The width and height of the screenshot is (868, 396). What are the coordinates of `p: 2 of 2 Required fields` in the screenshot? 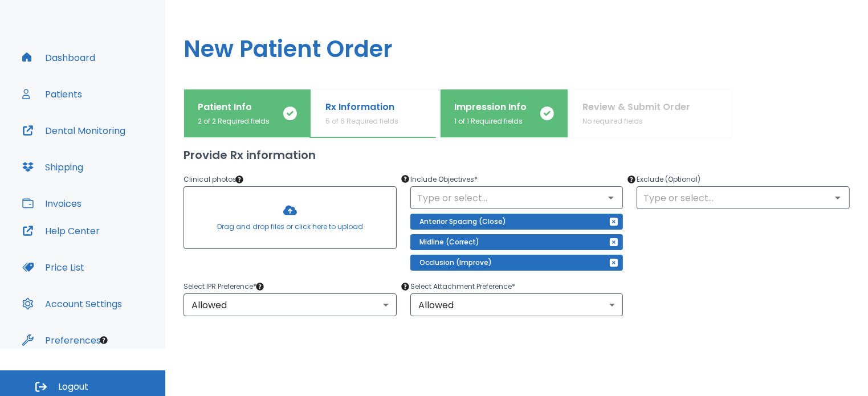 It's located at (234, 121).